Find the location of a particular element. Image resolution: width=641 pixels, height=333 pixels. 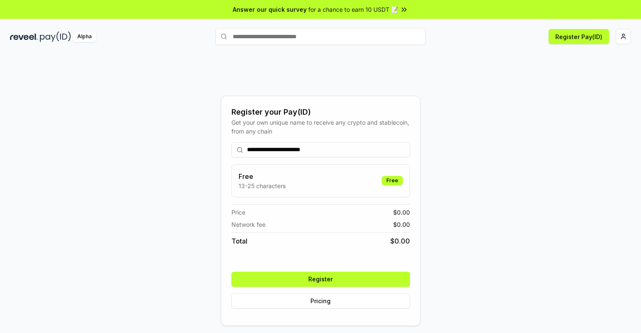

button: Pricing is located at coordinates (320, 301).